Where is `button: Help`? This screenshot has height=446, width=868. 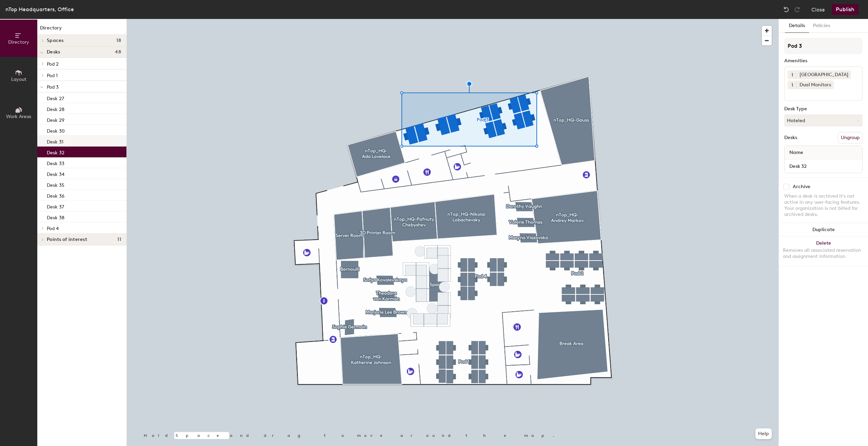 button: Help is located at coordinates (764, 434).